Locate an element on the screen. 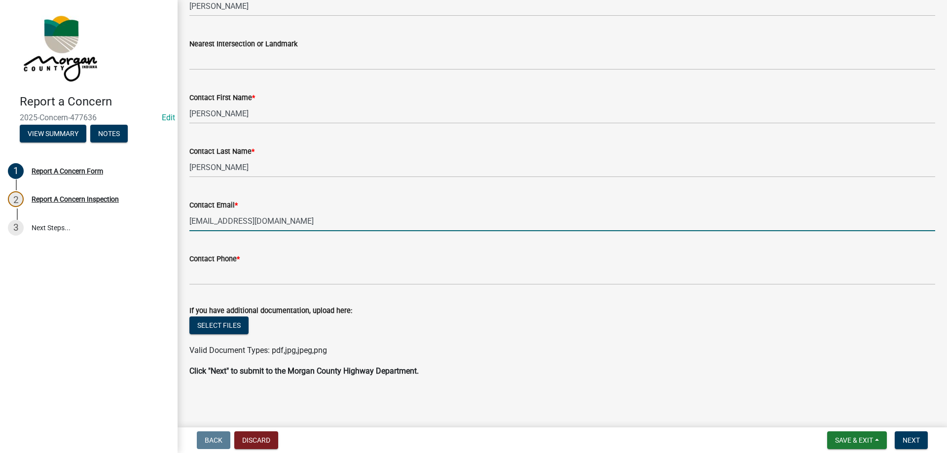 The height and width of the screenshot is (453, 947). button: Next is located at coordinates (911, 440).